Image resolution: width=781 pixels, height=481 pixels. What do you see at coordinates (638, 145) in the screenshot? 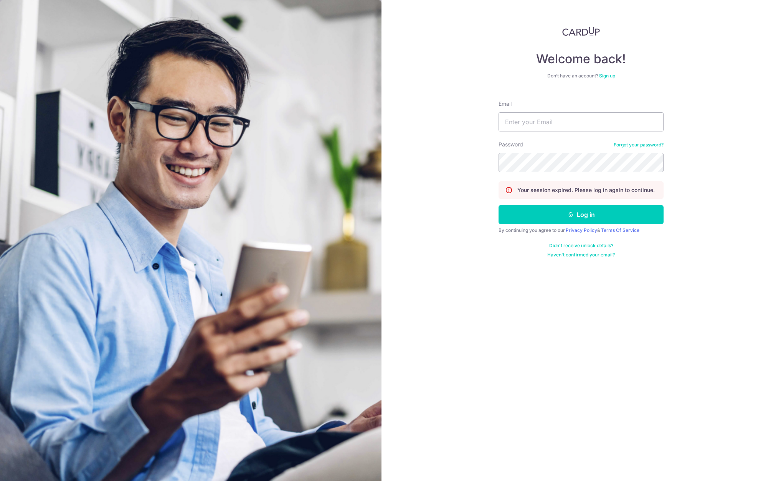
I see `a: Forgot your password?` at bounding box center [638, 145].